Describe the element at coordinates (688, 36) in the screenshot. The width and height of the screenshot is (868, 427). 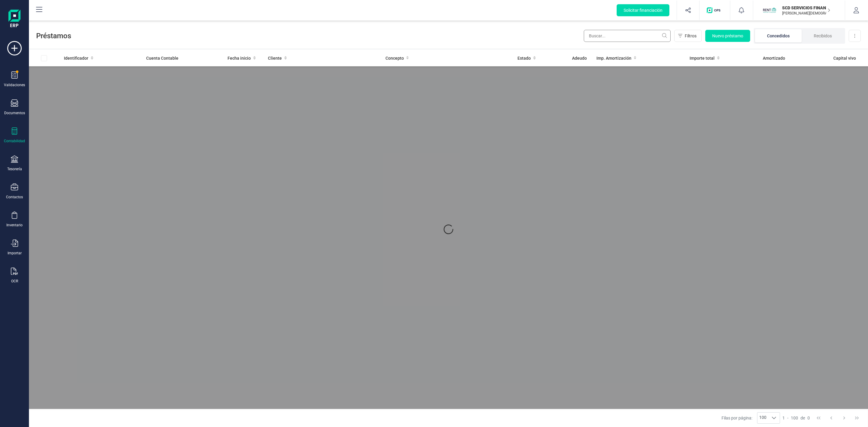
I see `button: Filtros` at that location.